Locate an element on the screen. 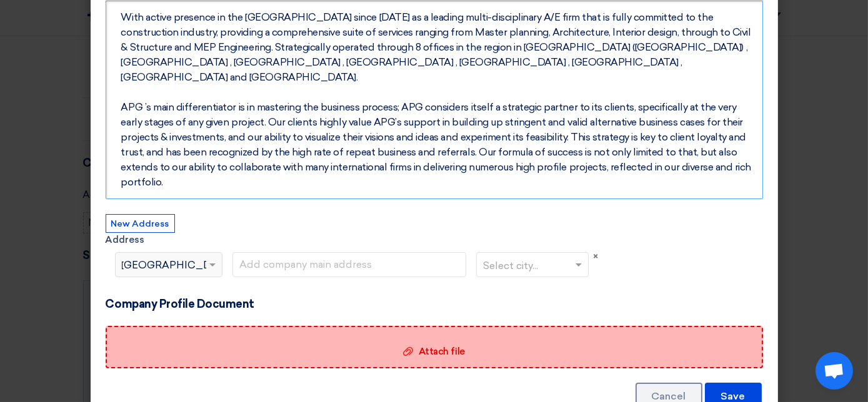 The image size is (868, 402). label: Address is located at coordinates (352, 240).